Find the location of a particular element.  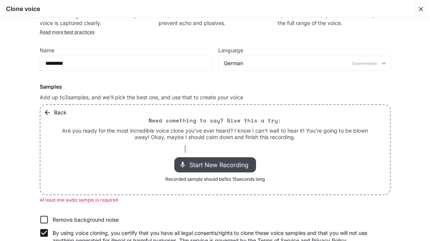

h5: Clone voice is located at coordinates (23, 9).